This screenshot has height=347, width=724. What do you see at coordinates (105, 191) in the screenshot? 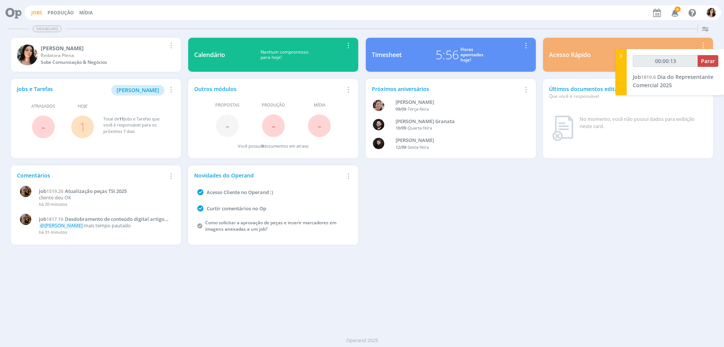
I see `a: Job1519.26Atualização peças TSI 2025` at bounding box center [105, 191].